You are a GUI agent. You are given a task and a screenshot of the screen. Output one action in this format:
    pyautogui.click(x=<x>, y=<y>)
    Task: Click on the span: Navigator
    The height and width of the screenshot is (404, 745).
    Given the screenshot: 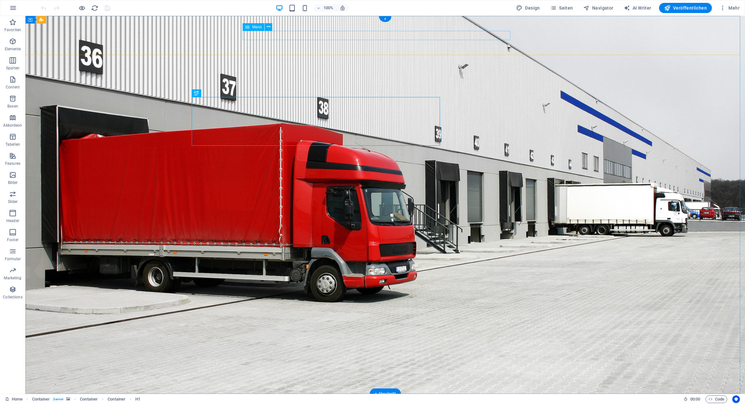 What is the action you would take?
    pyautogui.click(x=598, y=8)
    